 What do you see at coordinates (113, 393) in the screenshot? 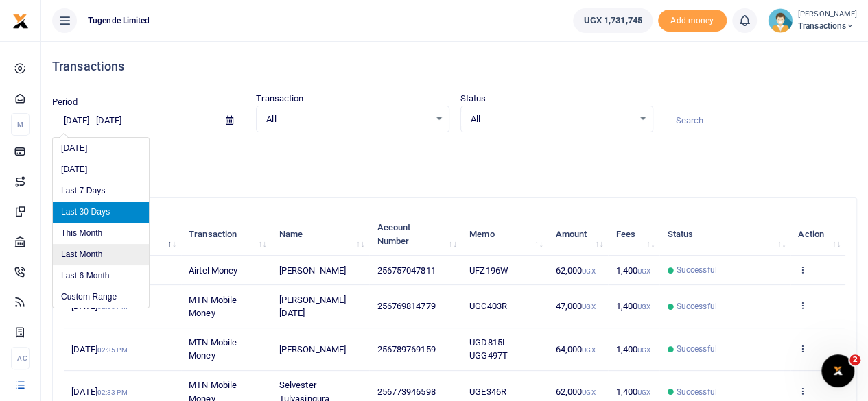
I see `small: 02:33 PM` at bounding box center [113, 393].